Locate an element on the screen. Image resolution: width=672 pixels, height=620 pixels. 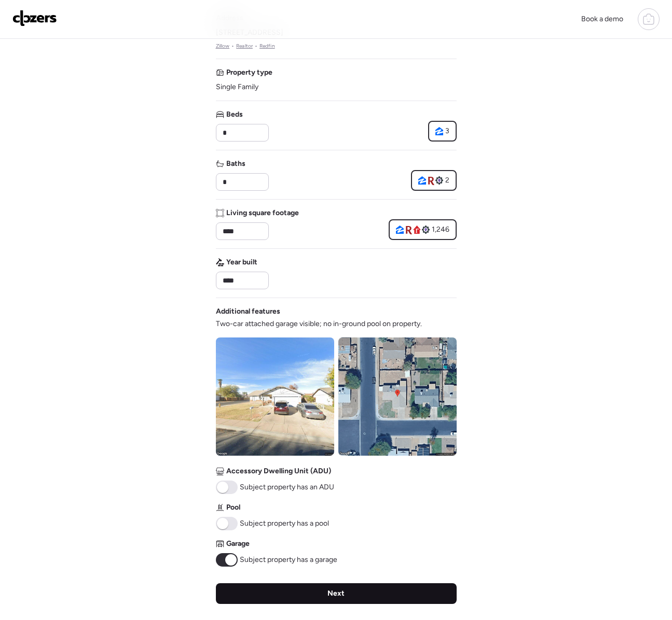
span: Living square footage is located at coordinates (263, 213).